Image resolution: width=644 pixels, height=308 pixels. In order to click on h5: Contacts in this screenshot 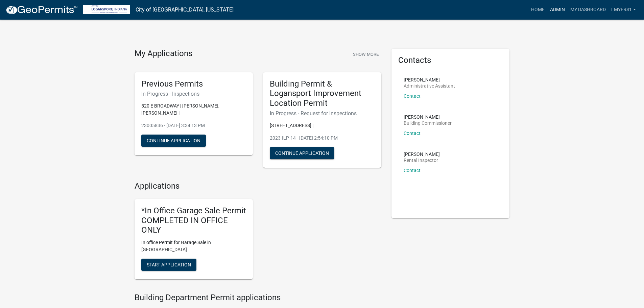, I will do `click(450, 60)`.